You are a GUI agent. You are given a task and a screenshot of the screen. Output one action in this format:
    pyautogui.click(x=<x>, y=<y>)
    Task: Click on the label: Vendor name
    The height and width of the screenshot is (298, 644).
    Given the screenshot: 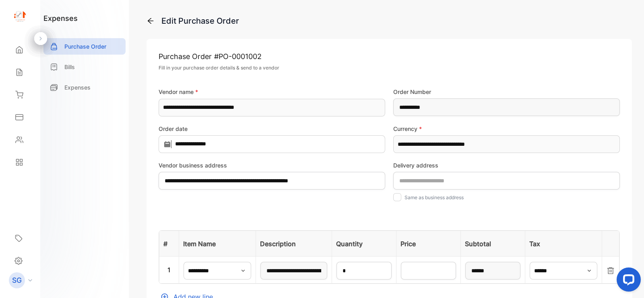 What is the action you would take?
    pyautogui.click(x=272, y=92)
    